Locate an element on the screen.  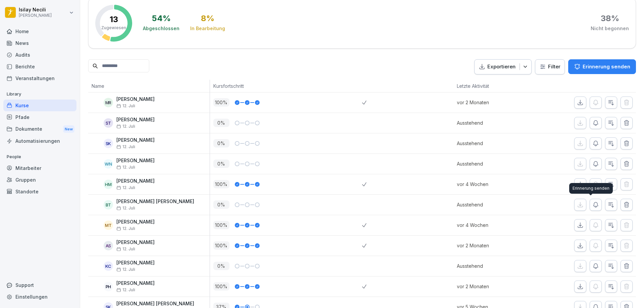
div: In Bearbeitung is located at coordinates (208, 28).